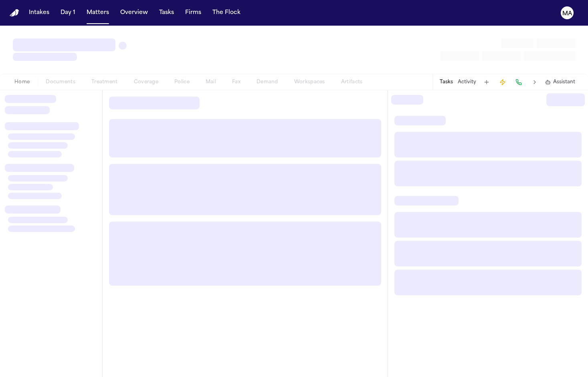 Image resolution: width=588 pixels, height=377 pixels. Describe the element at coordinates (226, 13) in the screenshot. I see `button: The Flock` at that location.